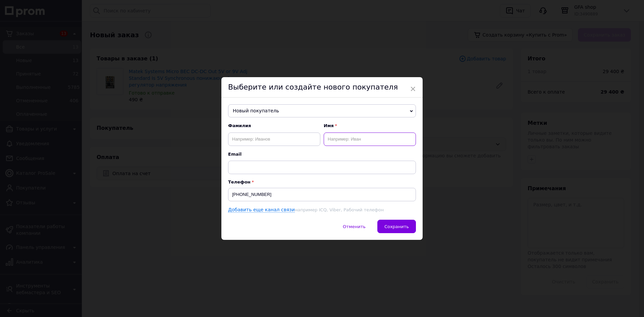 The height and width of the screenshot is (317, 644). Describe the element at coordinates (396, 226) in the screenshot. I see `span: Сохранить` at that location.